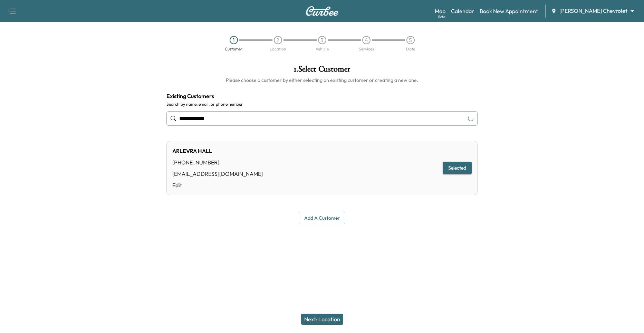  I want to click on div: 5, so click(411, 40).